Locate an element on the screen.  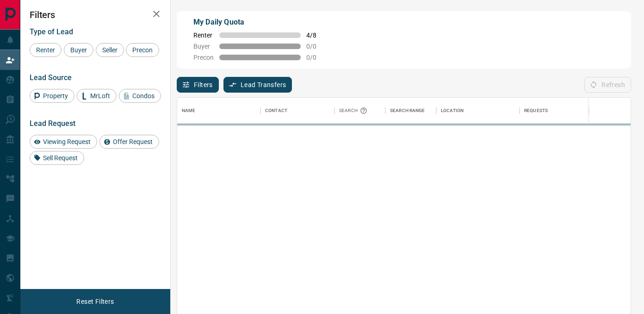
button: Filters is located at coordinates (197, 85).